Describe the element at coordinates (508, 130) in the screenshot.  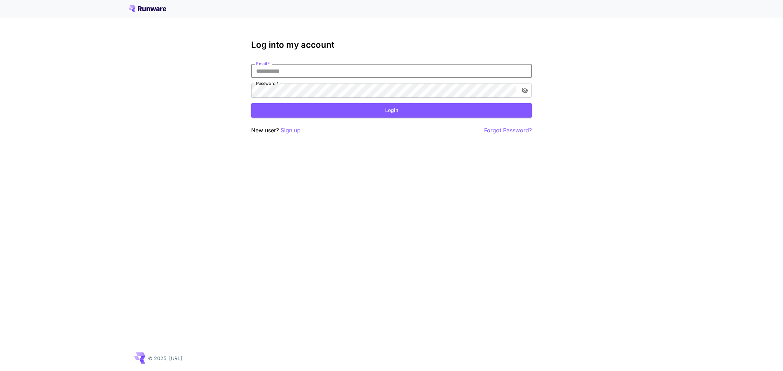
I see `p: Forgot Password?` at that location.